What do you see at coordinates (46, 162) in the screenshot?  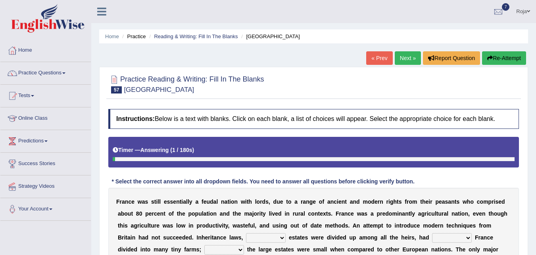 I see `a: Success Stories` at bounding box center [46, 162].